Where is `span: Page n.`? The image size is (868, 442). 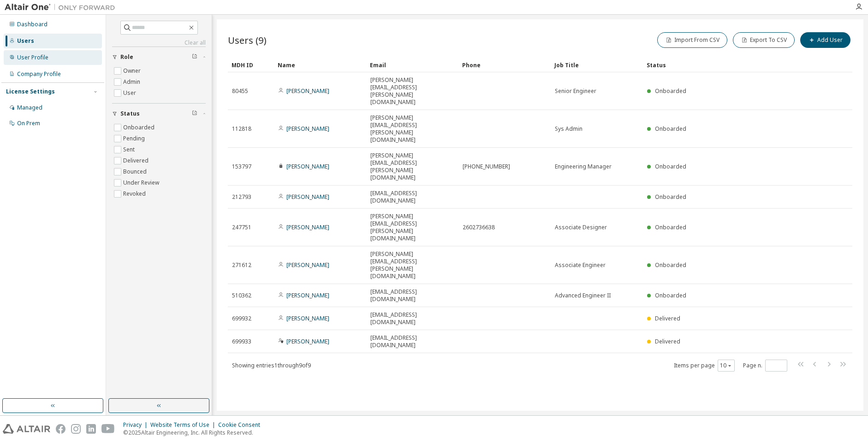
span: Page n. is located at coordinates (766, 366).